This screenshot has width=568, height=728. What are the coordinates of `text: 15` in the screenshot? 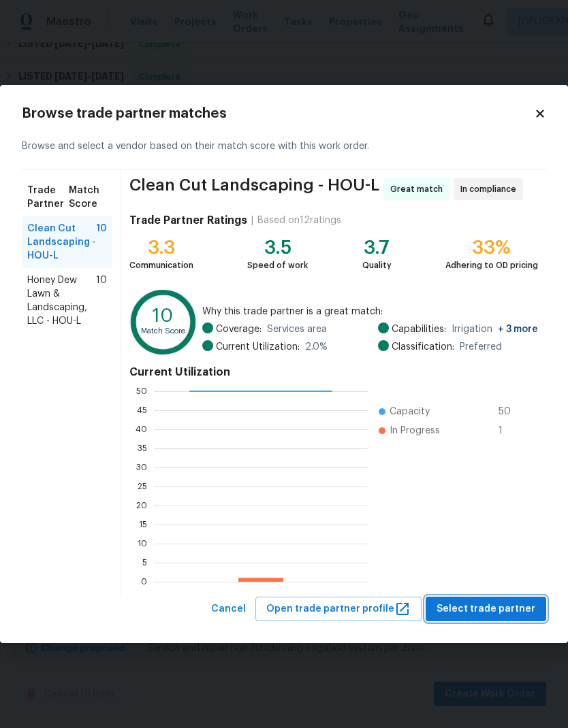 It's located at (143, 524).